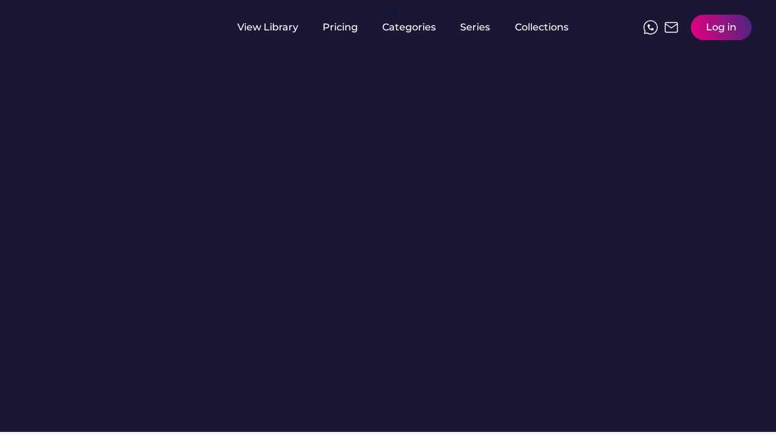  What do you see at coordinates (672, 27) in the screenshot?
I see `img: Frame%2051.svg` at bounding box center [672, 27].